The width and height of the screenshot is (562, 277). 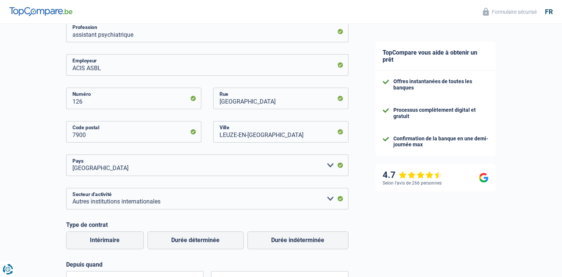 What do you see at coordinates (2, 140) in the screenshot?
I see `img: Advertisement` at bounding box center [2, 140].